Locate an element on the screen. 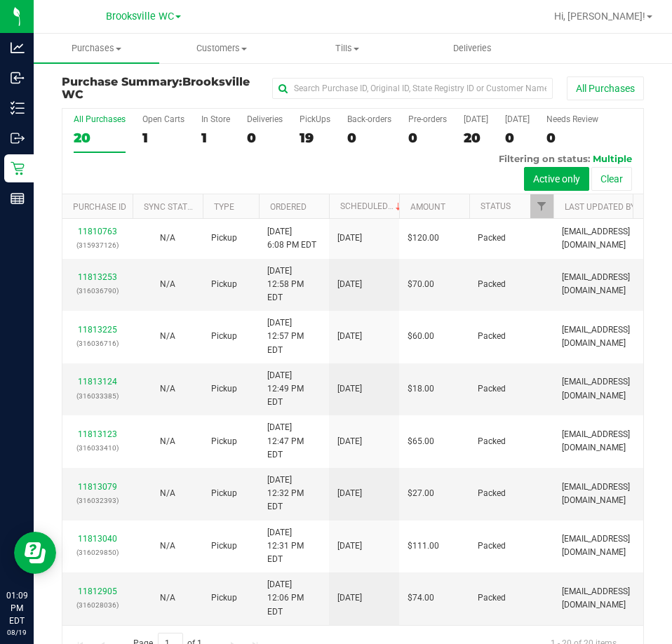  span: $111.00 is located at coordinates (423, 546).